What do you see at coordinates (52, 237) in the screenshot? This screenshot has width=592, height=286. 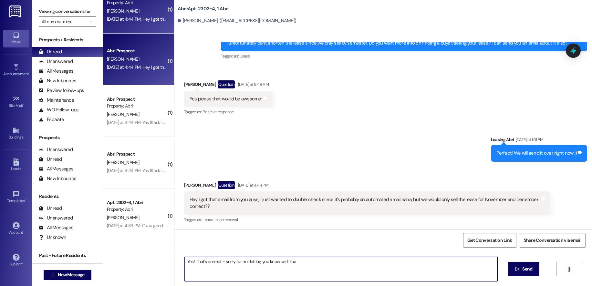 I see `div: Unknown` at bounding box center [52, 237].